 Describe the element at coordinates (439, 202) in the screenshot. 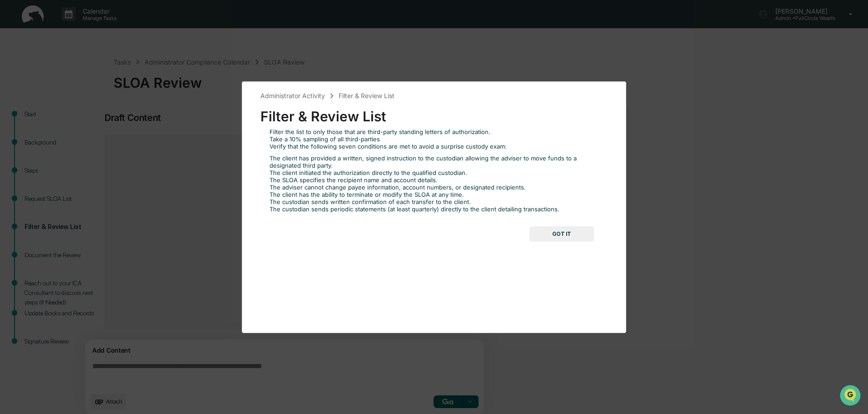

I see `li: The custodian sends written confirmation of each transfer to the client.` at that location.